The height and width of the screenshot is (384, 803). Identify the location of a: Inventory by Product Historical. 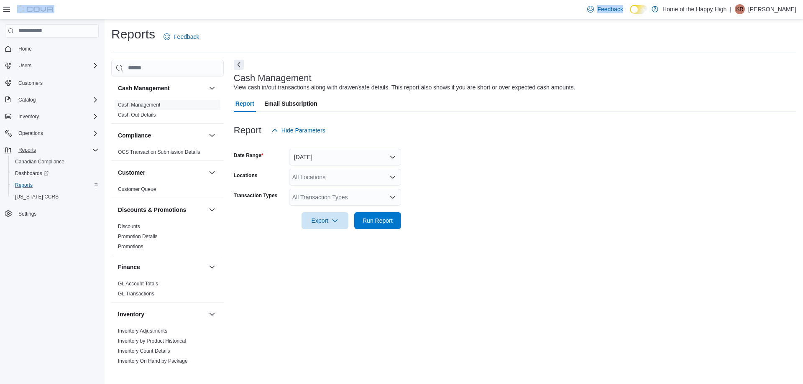
(152, 341).